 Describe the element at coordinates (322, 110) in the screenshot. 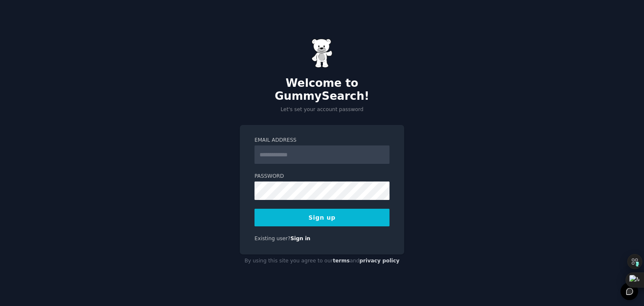

I see `p: Let's set your account password` at that location.